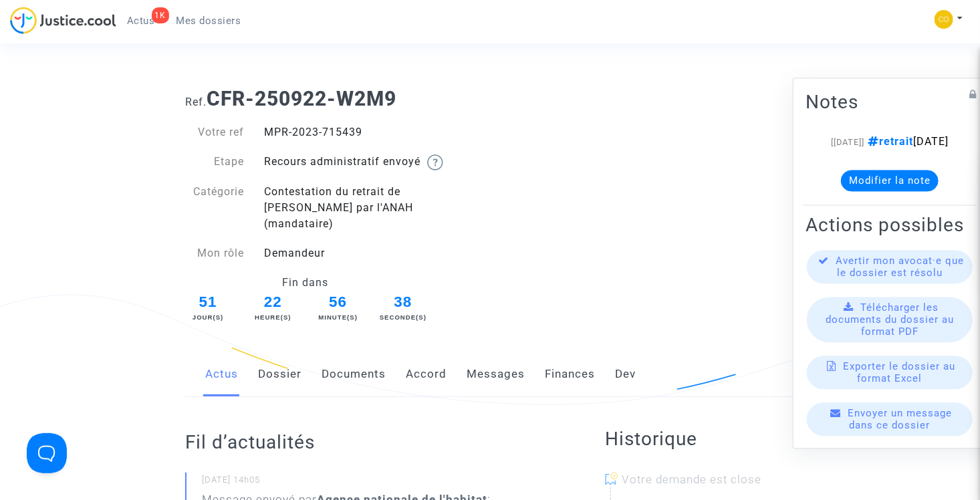  Describe the element at coordinates (691, 479) in the screenshot. I see `span: Votre demande est close` at that location.